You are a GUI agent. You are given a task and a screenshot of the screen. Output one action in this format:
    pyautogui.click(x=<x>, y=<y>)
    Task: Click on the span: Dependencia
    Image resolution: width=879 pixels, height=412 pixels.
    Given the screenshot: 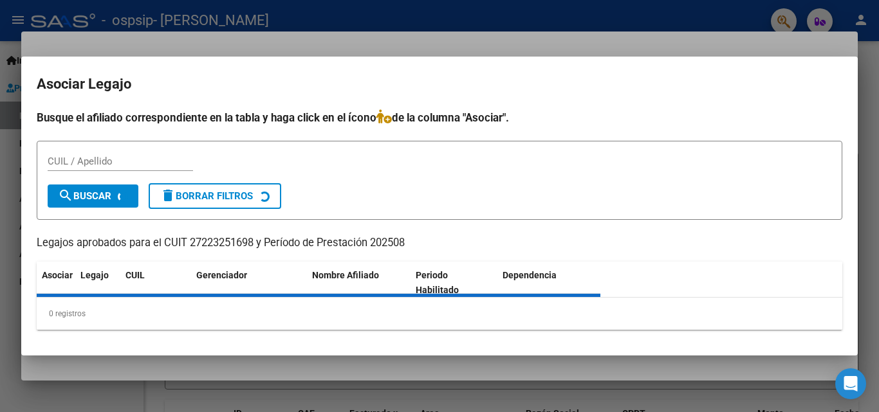 What is the action you would take?
    pyautogui.click(x=529, y=275)
    